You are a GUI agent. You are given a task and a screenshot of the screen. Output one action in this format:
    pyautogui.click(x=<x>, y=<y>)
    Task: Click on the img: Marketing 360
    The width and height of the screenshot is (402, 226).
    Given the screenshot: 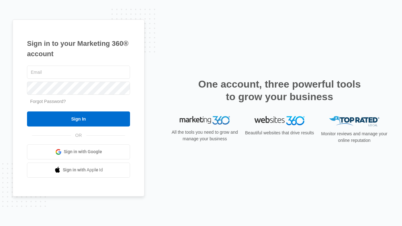 What is the action you would take?
    pyautogui.click(x=205, y=121)
    